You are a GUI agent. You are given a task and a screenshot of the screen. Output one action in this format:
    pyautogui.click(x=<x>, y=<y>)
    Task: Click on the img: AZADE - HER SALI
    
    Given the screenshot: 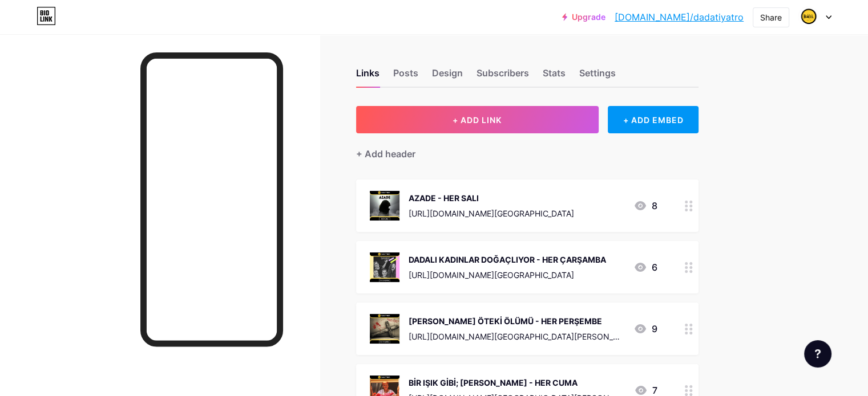 What is the action you would take?
    pyautogui.click(x=384, y=206)
    